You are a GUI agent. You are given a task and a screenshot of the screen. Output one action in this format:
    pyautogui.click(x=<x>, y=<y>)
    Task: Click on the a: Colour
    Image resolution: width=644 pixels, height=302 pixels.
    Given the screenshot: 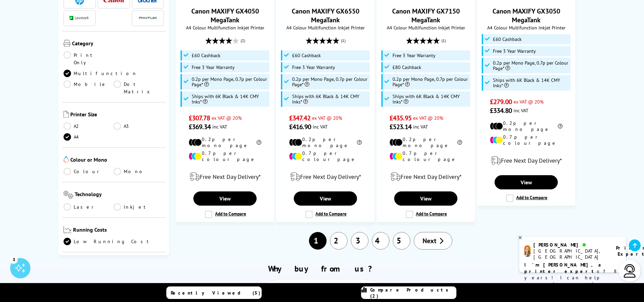 What is the action you would take?
    pyautogui.click(x=88, y=172)
    